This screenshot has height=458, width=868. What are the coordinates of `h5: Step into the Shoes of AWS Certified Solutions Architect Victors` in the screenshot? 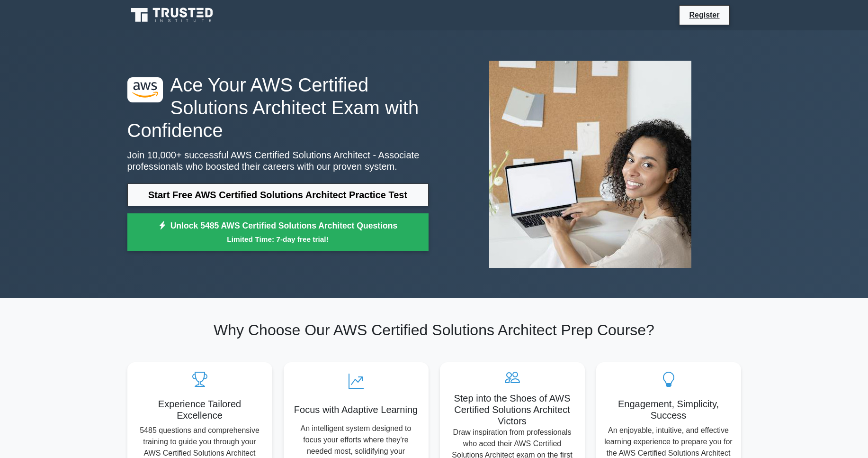 It's located at (513, 410).